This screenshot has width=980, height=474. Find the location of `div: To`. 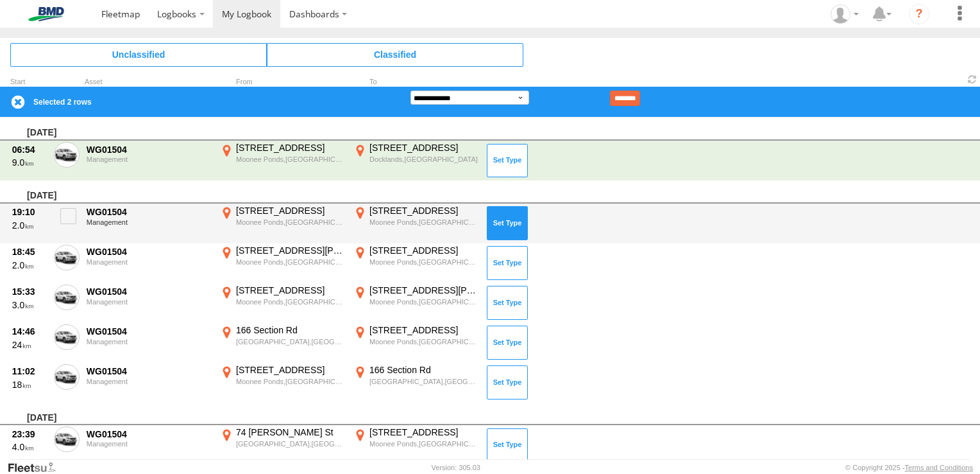

div: To is located at coordinates (416, 83).